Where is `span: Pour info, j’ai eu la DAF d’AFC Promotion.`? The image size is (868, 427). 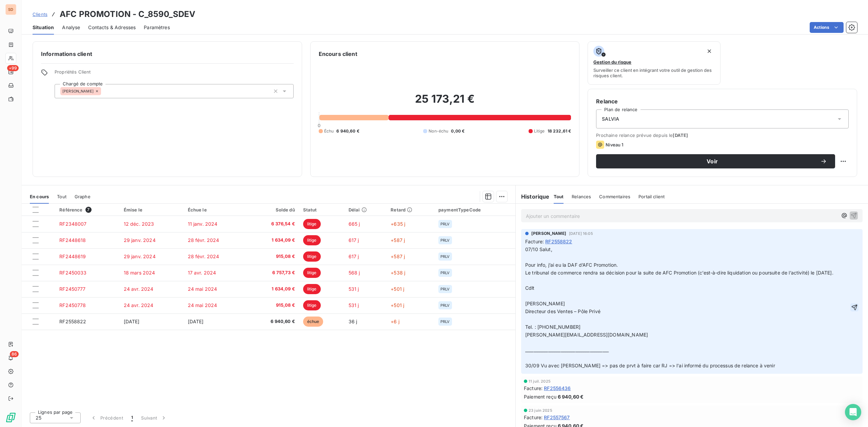 span: Pour info, j’ai eu la DAF d’AFC Promotion. is located at coordinates (571, 265).